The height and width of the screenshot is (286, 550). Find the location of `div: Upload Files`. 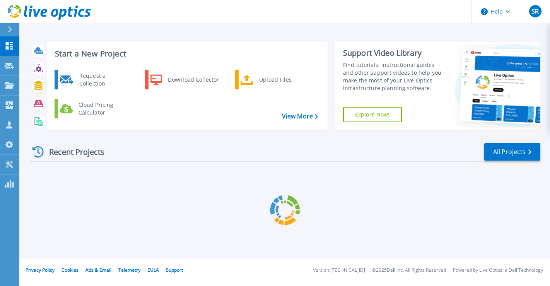

div: Upload Files is located at coordinates (284, 80).